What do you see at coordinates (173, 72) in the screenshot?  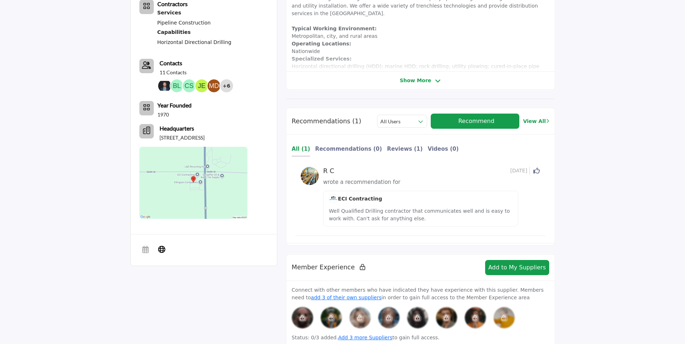 I see `p: 11 Contacts` at bounding box center [173, 72].